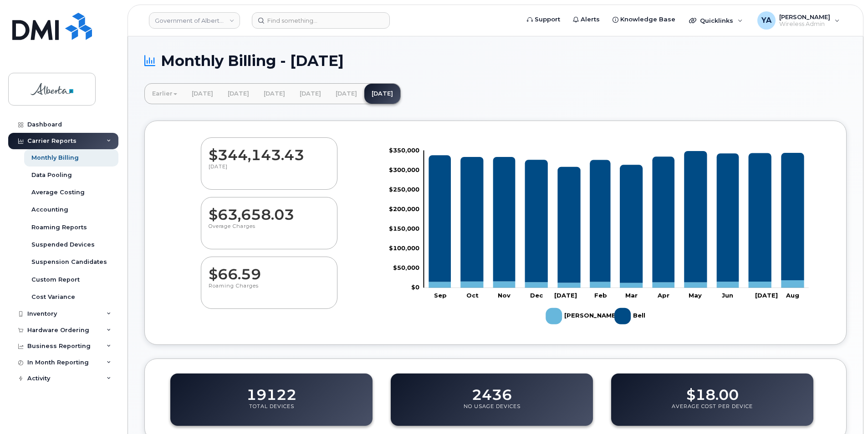  What do you see at coordinates (269, 231) in the screenshot?
I see `p: Overage Charges` at bounding box center [269, 231].